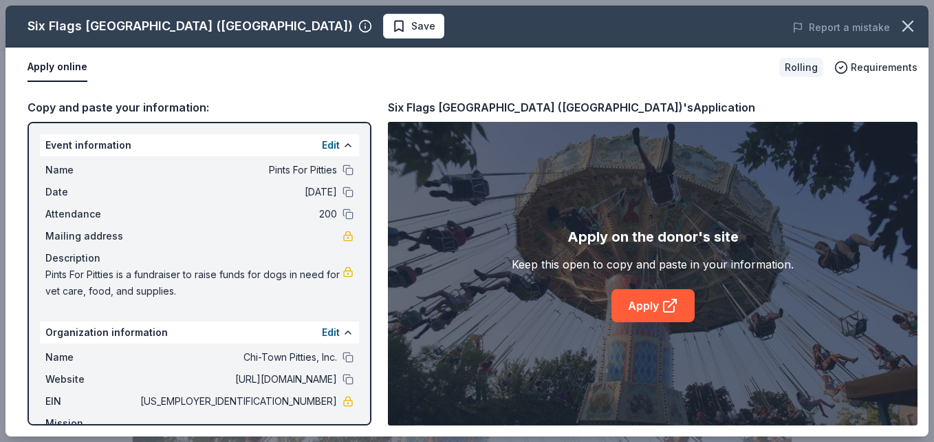 The width and height of the screenshot is (934, 442). What do you see at coordinates (237, 357) in the screenshot?
I see `span: Chi-Town Pitties, Inc.` at bounding box center [237, 357].